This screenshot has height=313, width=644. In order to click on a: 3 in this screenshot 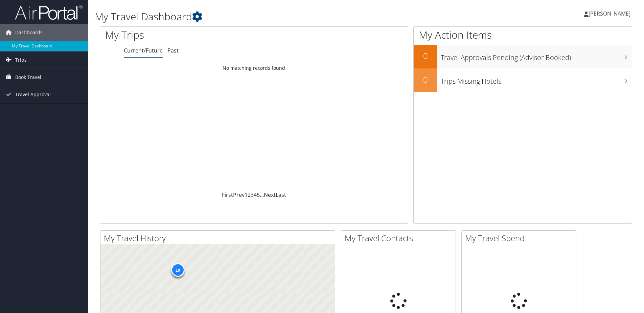, I will do `click(252, 195)`.